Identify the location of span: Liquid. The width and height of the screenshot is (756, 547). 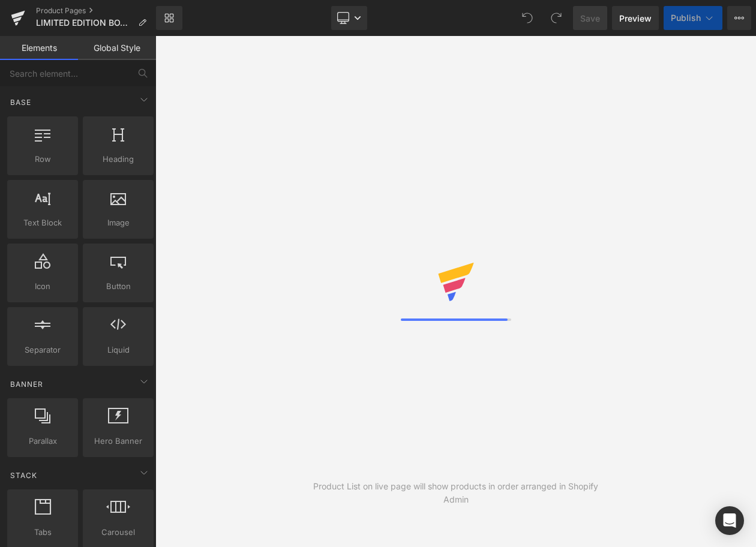
(118, 350).